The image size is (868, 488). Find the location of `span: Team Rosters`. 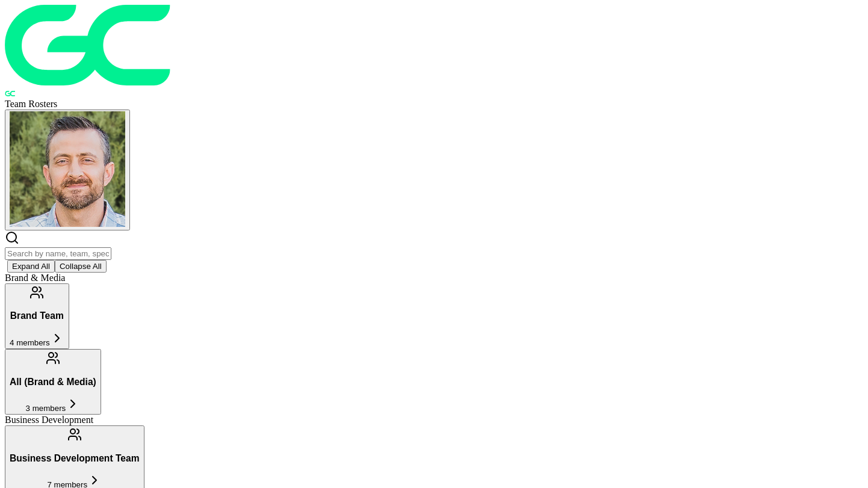

span: Team Rosters is located at coordinates (31, 103).